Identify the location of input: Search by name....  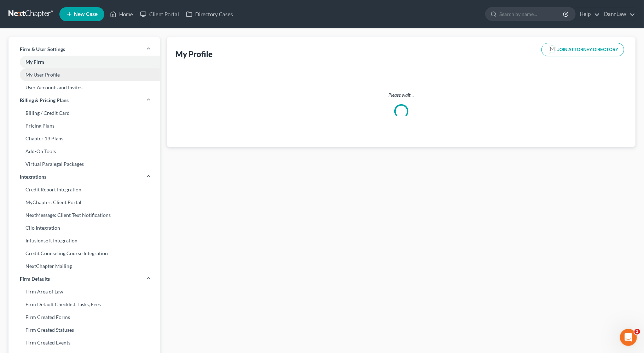
(531, 14).